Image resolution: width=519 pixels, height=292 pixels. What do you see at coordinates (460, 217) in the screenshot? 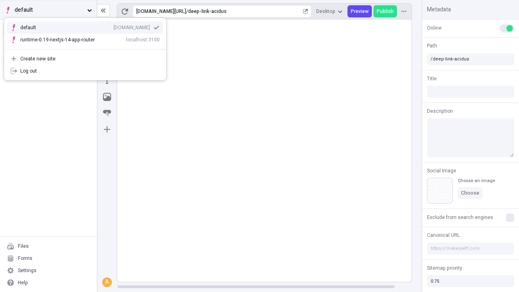
I see `span: Exclude from search engines` at bounding box center [460, 217].